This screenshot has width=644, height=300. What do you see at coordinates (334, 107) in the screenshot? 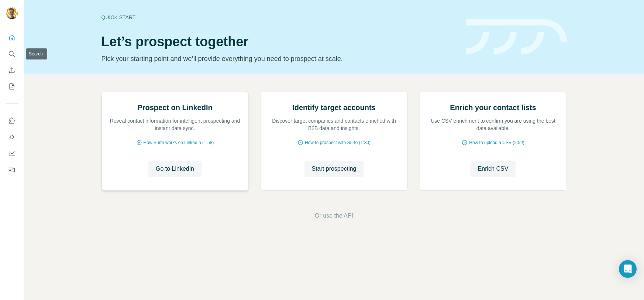
I see `h2: Identify target accounts` at bounding box center [334, 107].